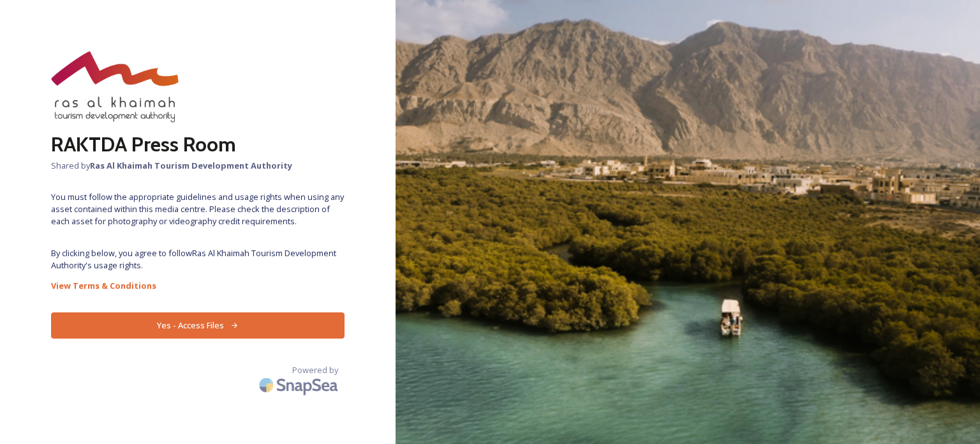 The image size is (980, 444). I want to click on strong: View Terms & Conditions, so click(103, 286).